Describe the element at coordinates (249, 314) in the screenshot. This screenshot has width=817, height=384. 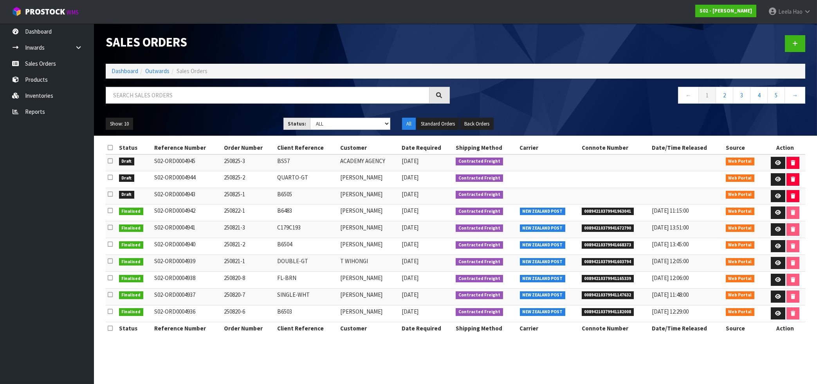
I see `td: 250820-6` at that location.